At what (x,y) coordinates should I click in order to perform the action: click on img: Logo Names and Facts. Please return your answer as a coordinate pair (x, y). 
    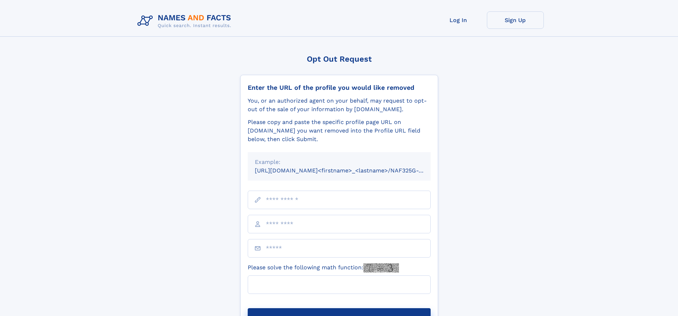
    Looking at the image, I should click on (186, 21).